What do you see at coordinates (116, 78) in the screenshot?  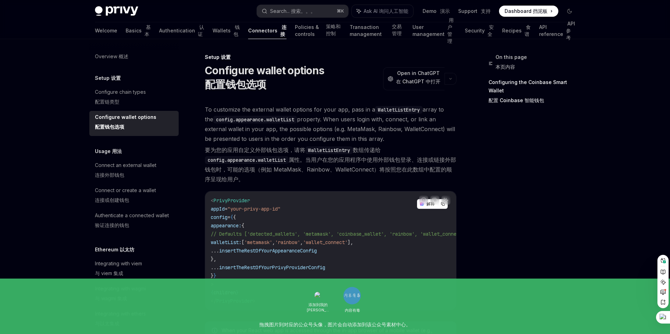 I see `sider-trans-text: 设置` at bounding box center [116, 78].